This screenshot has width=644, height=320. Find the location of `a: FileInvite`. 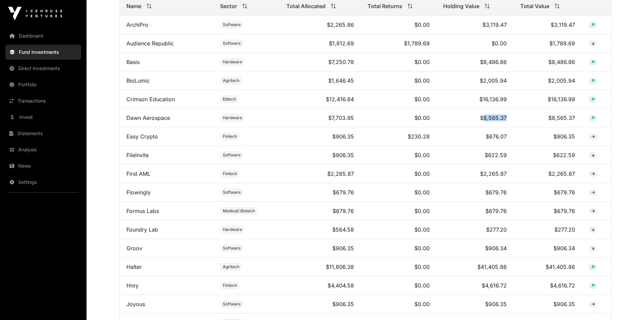

a: FileInvite is located at coordinates (138, 155).